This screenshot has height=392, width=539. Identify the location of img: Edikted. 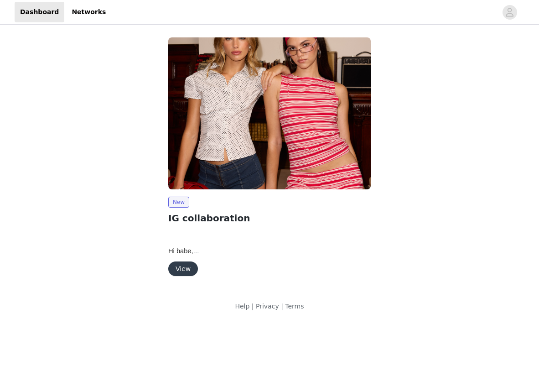
(270, 113).